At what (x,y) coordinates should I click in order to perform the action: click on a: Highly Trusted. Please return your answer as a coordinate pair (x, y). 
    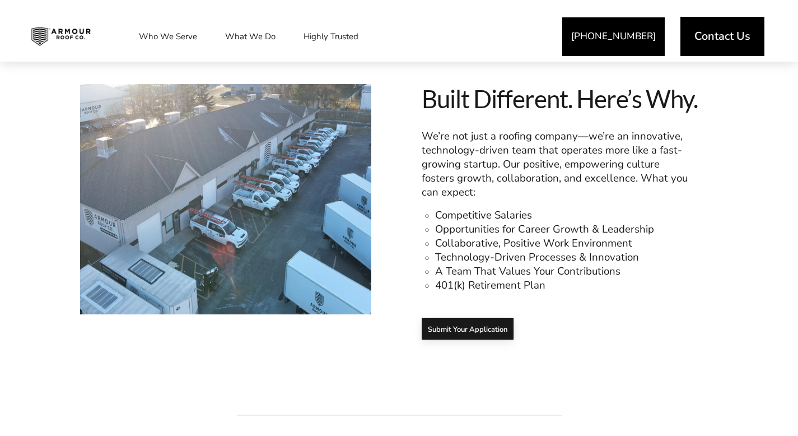
    Looking at the image, I should click on (331, 36).